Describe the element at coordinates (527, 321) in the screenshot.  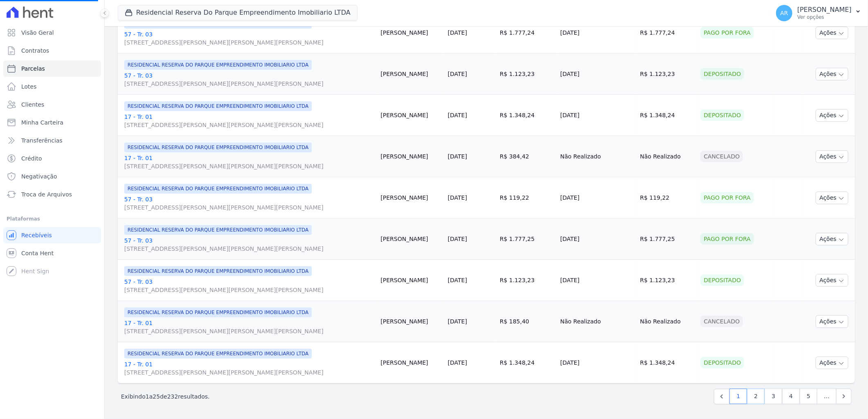
I see `td: R$ 185,40` at that location.